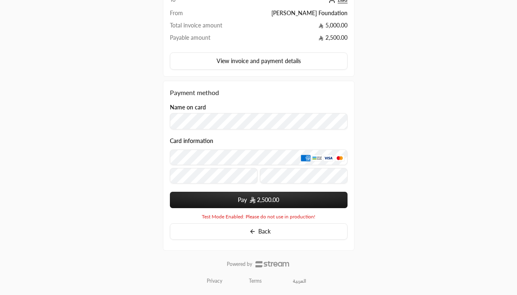 The height and width of the screenshot is (295, 517). What do you see at coordinates (259, 61) in the screenshot?
I see `button: View invoice and payment details` at bounding box center [259, 61].